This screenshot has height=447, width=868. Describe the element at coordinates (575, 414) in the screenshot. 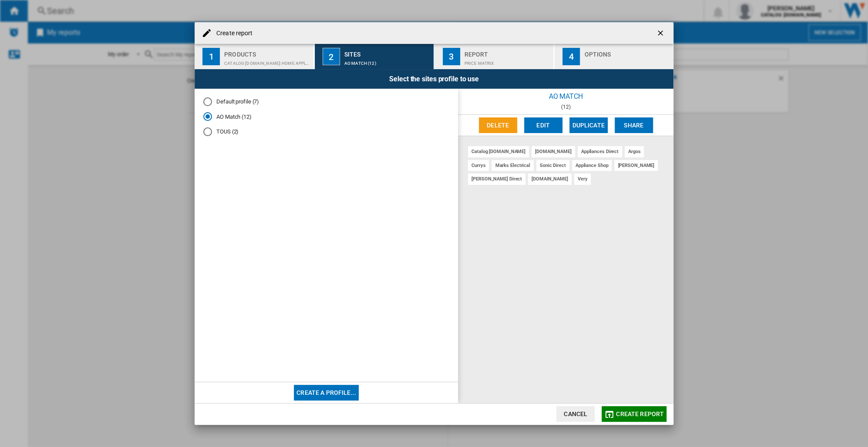

I see `button: Cancel` at that location.